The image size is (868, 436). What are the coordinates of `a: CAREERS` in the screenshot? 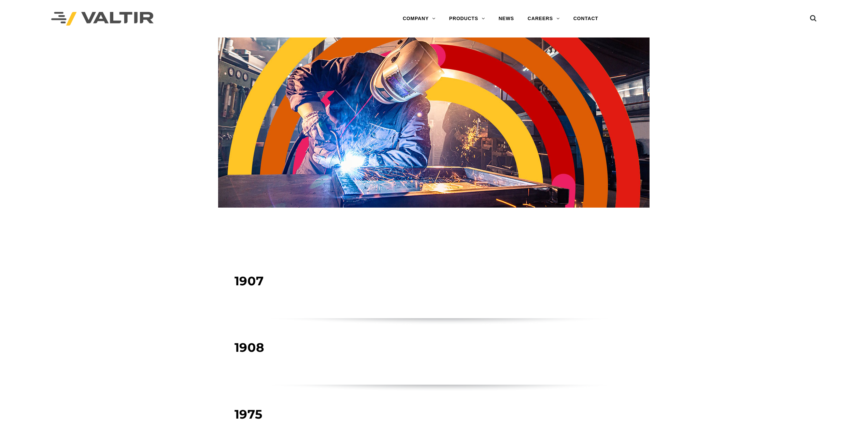 It's located at (544, 18).